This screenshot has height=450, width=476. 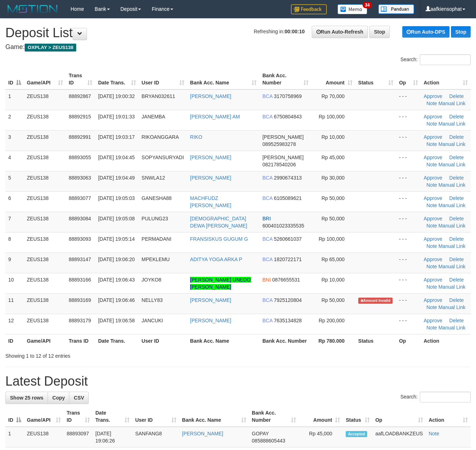 I want to click on td: 7, so click(x=15, y=222).